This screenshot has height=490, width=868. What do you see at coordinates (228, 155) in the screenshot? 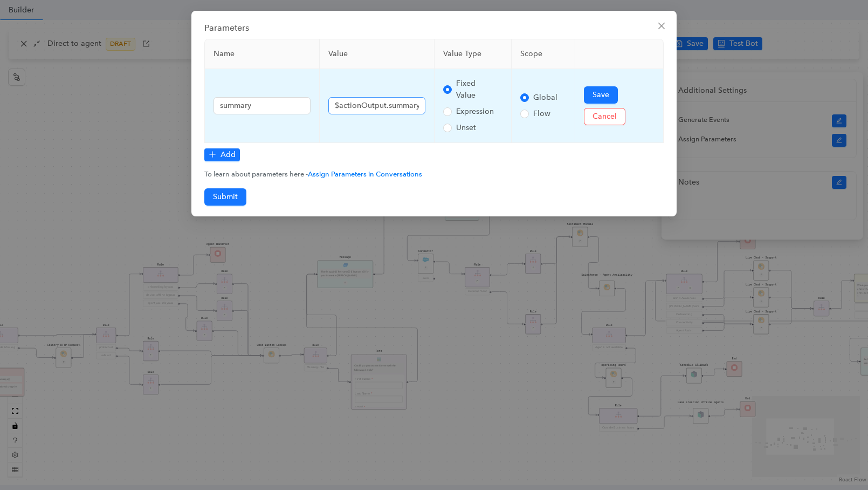
I see `span: Add` at bounding box center [228, 155].